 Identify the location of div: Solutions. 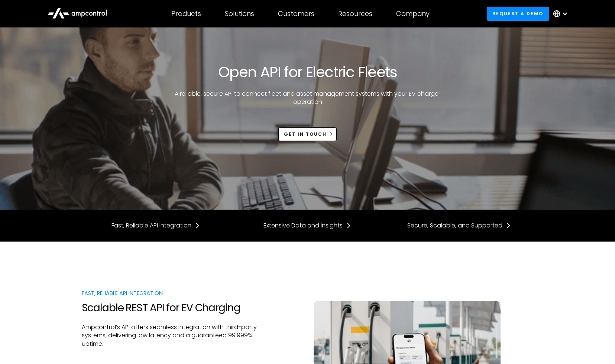
(239, 14).